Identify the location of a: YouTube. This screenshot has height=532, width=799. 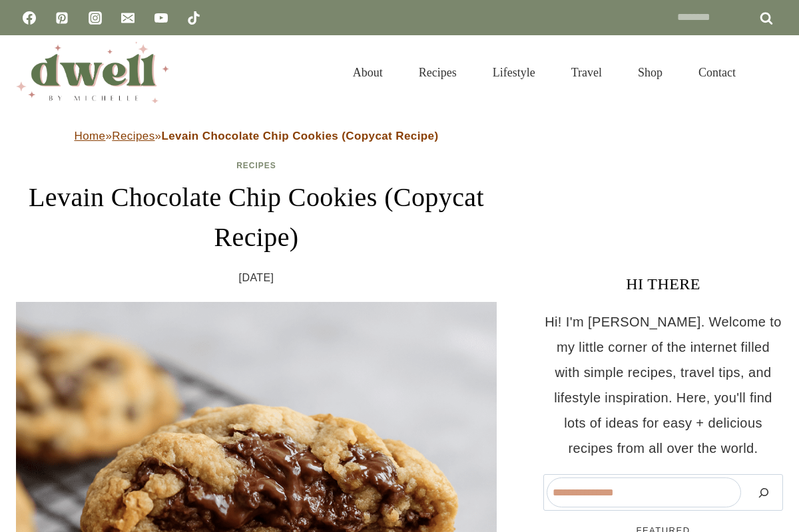
(161, 18).